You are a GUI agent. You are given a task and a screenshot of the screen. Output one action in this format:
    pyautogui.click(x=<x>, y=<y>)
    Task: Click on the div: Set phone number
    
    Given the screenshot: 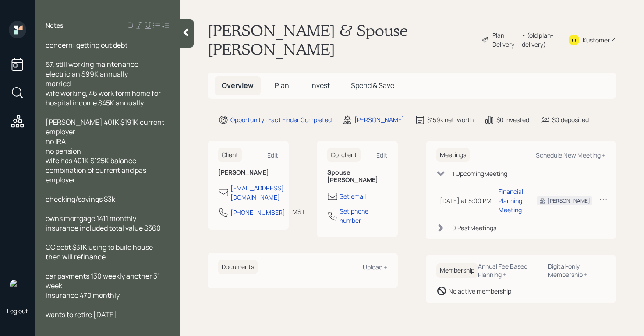 What is the action you would take?
    pyautogui.click(x=363, y=216)
    